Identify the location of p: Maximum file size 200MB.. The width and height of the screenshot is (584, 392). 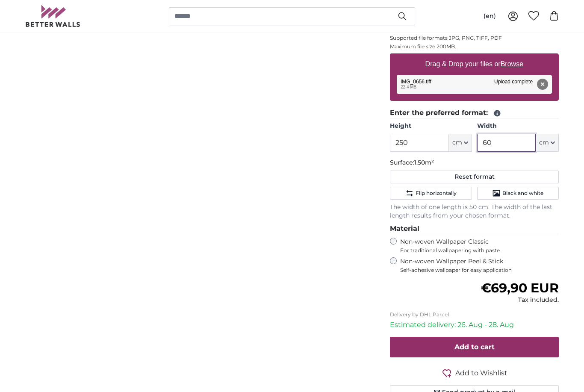
(474, 47).